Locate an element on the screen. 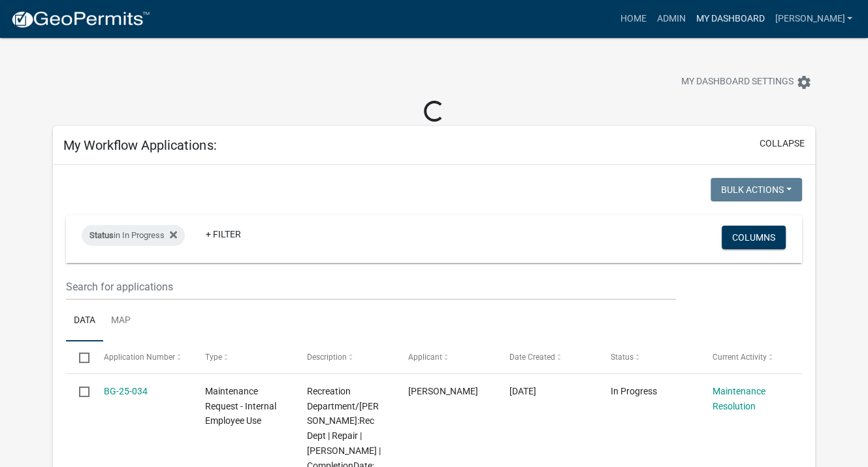 Image resolution: width=868 pixels, height=467 pixels. button: Bulk Actions is located at coordinates (756, 189).